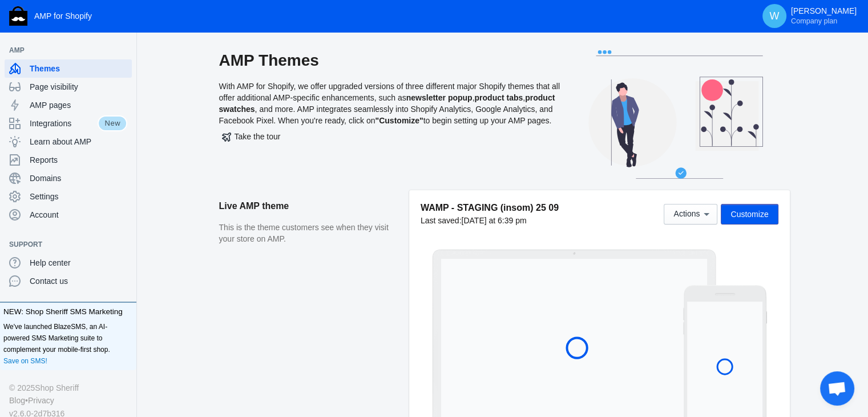 The width and height of the screenshot is (868, 417). I want to click on a: Customize, so click(749, 214).